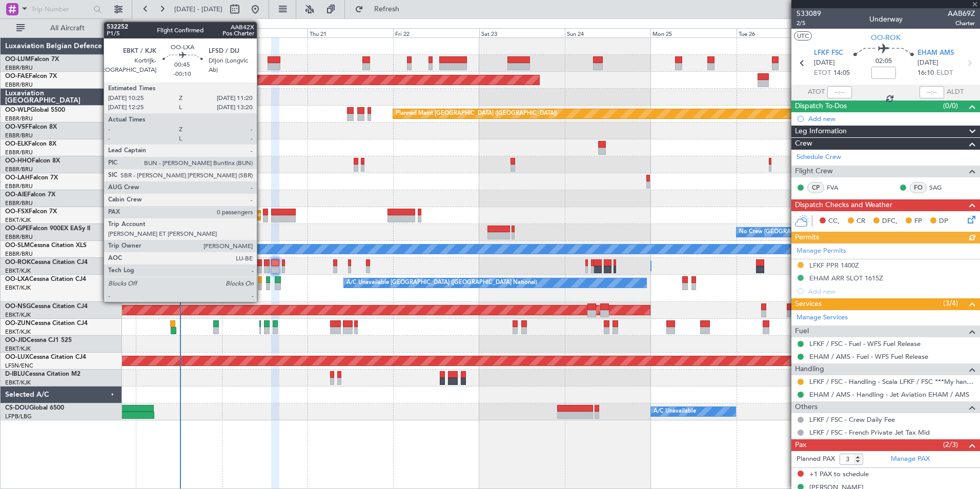 The image size is (980, 489). I want to click on span: OO-ROK, so click(886, 37).